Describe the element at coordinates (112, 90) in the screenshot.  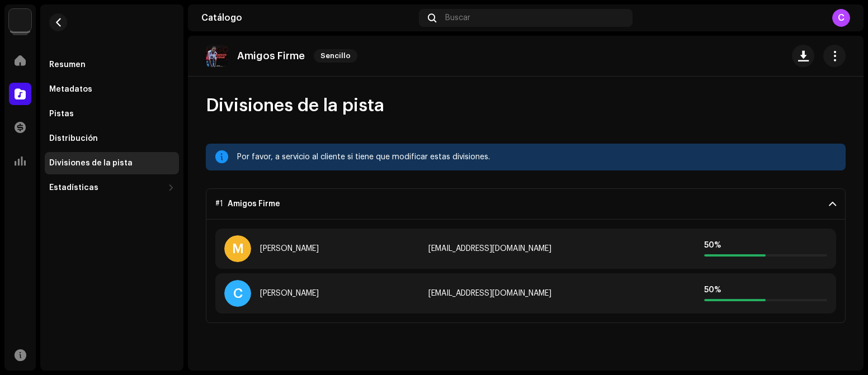
I see `re-m-nav-item: Metadatos` at that location.